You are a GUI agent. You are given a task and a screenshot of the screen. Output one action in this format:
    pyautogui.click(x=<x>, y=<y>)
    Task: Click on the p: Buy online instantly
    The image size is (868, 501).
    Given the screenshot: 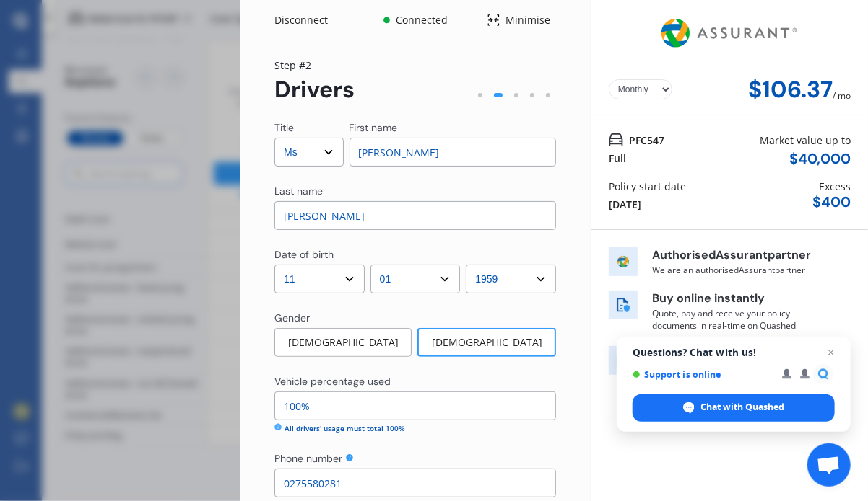 What is the action you would take?
    pyautogui.click(x=738, y=299)
    